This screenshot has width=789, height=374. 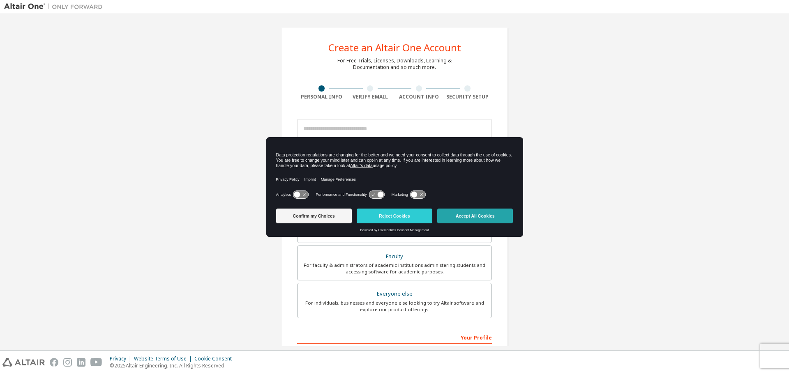 What do you see at coordinates (395, 269) in the screenshot?
I see `div: For faculty & administrators of academic institutions administering students and accessing softwa...` at bounding box center [395, 269].